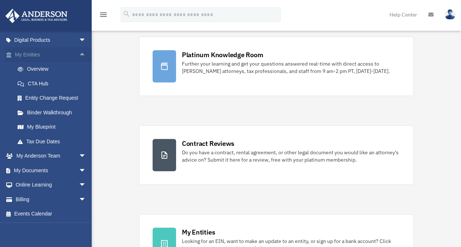 The width and height of the screenshot is (461, 247). What do you see at coordinates (222, 55) in the screenshot?
I see `div: Platinum Knowledge Room` at bounding box center [222, 55].